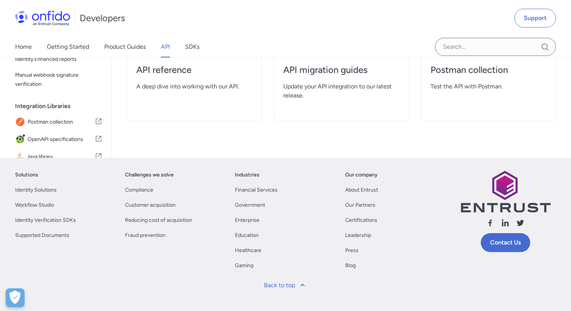 The width and height of the screenshot is (571, 311). Describe the element at coordinates (125, 47) in the screenshot. I see `a: Product Guides` at that location.